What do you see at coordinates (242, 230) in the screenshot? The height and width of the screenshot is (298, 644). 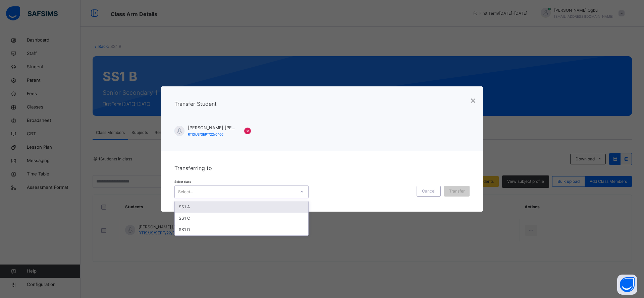 I see `div: SS1 D` at bounding box center [242, 230].